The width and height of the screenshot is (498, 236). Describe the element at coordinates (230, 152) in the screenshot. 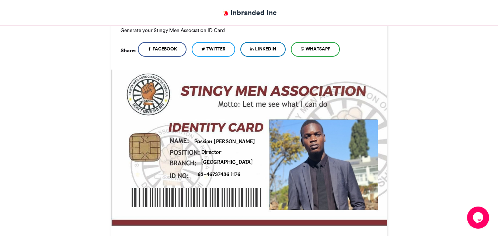

I see `div: Director` at that location.